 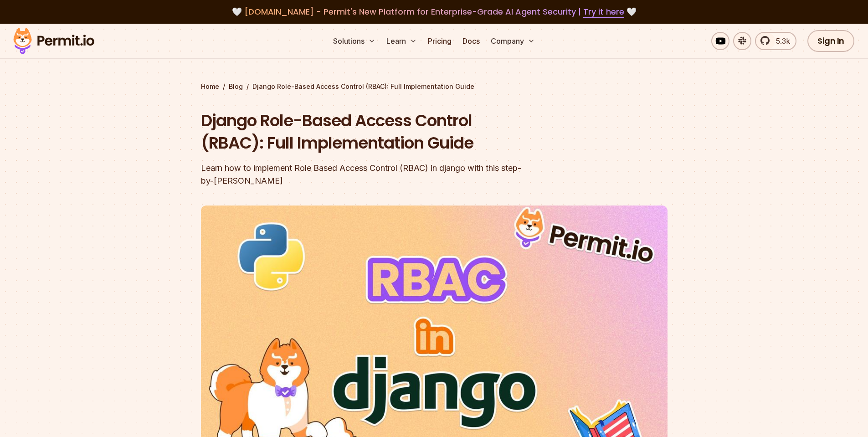 I want to click on a: Docs, so click(x=471, y=41).